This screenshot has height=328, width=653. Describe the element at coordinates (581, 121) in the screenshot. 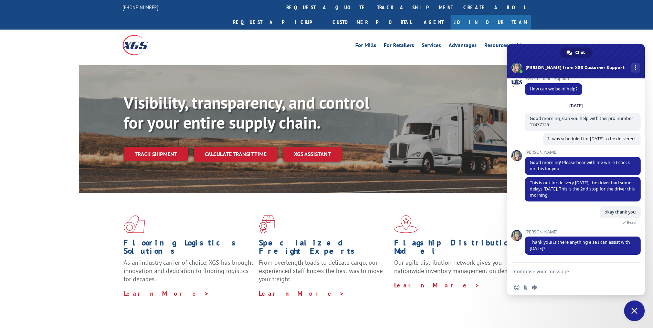

I see `span: Good morning, Can you help with this pro number 17477125` at that location.